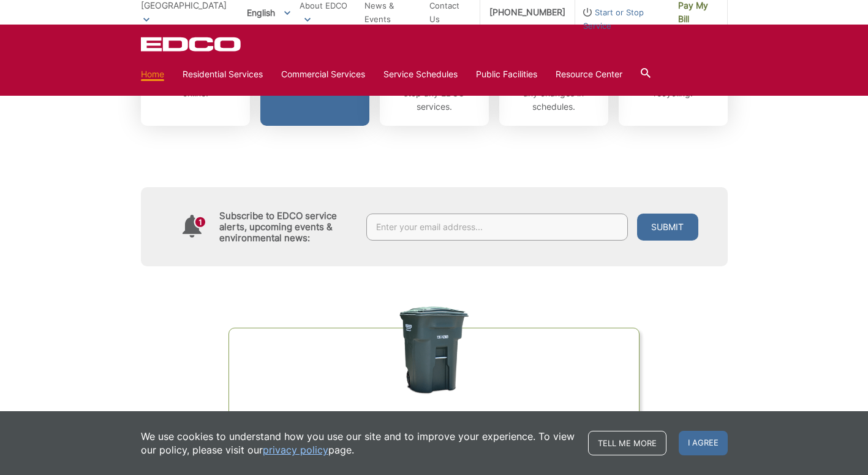  What do you see at coordinates (268, 12) in the screenshot?
I see `span: English` at bounding box center [268, 12].